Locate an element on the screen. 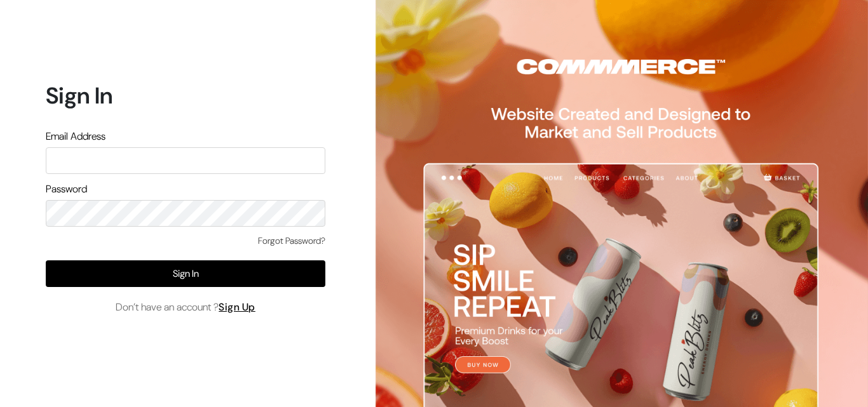  a: Sign Up is located at coordinates (237, 307).